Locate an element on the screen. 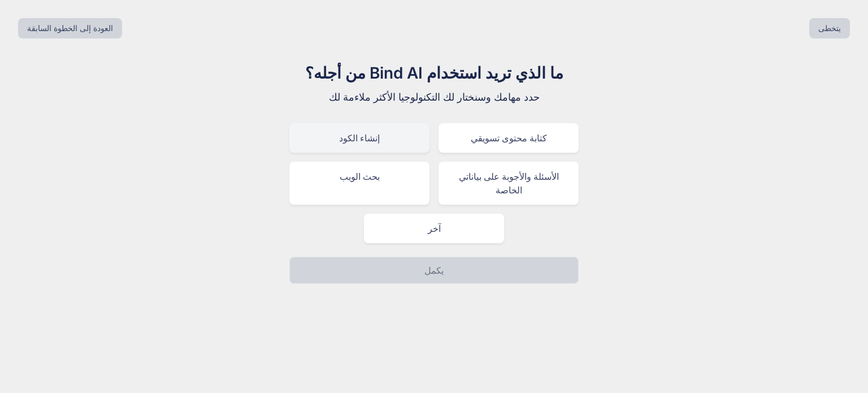  font: كتابة محتوى تسويقي is located at coordinates (509, 138).